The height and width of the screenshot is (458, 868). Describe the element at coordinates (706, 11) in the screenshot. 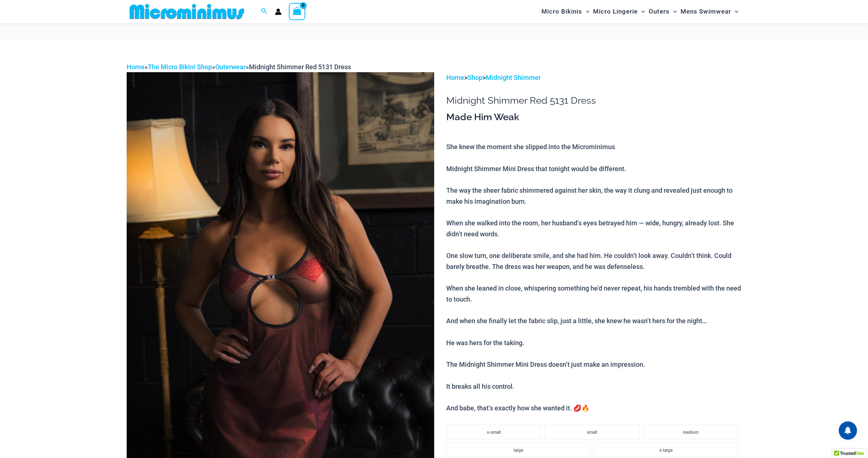

I see `span: Mens Swimwear` at that location.